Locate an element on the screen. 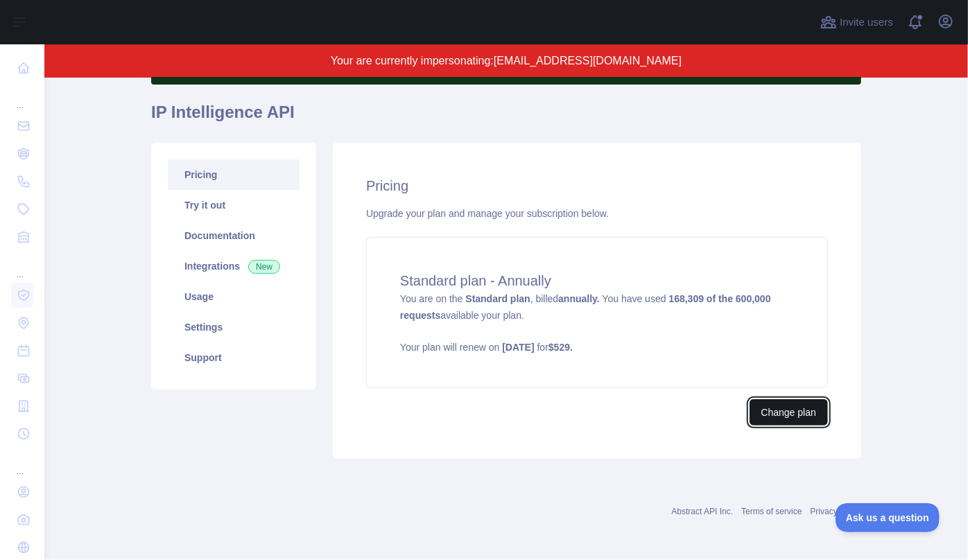 This screenshot has width=968, height=560. button: Invite users is located at coordinates (856, 22).